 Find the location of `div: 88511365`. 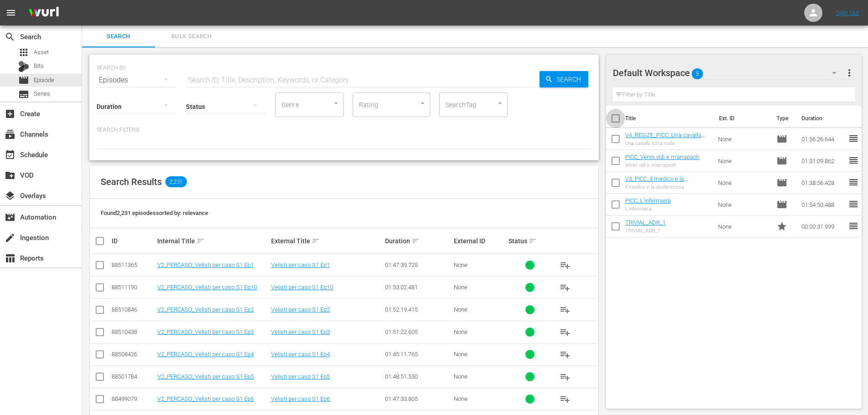

div: 88511365 is located at coordinates (133, 265).